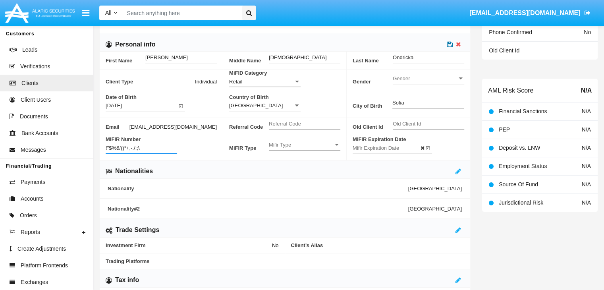  I want to click on span: Messages, so click(33, 150).